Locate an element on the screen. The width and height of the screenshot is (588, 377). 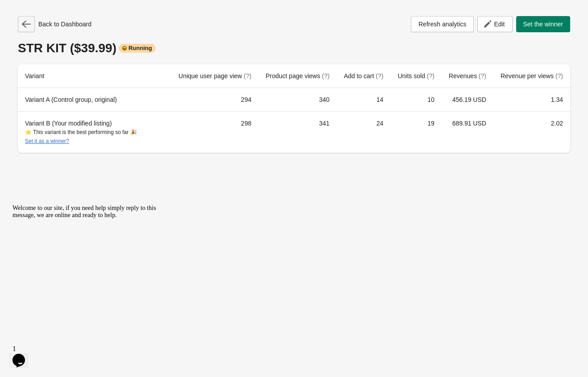
td: 689.91 USD is located at coordinates (468, 132).